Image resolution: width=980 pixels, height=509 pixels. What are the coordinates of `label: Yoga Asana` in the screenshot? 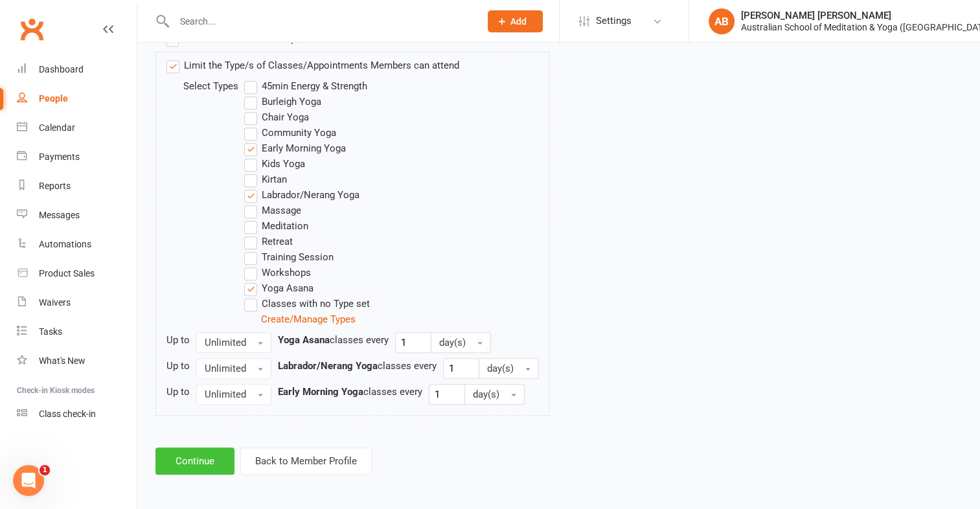 It's located at (279, 288).